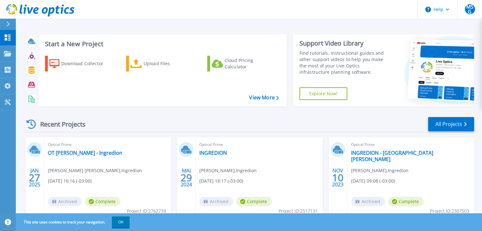 The width and height of the screenshot is (482, 231). I want to click on span: 27, so click(35, 178).